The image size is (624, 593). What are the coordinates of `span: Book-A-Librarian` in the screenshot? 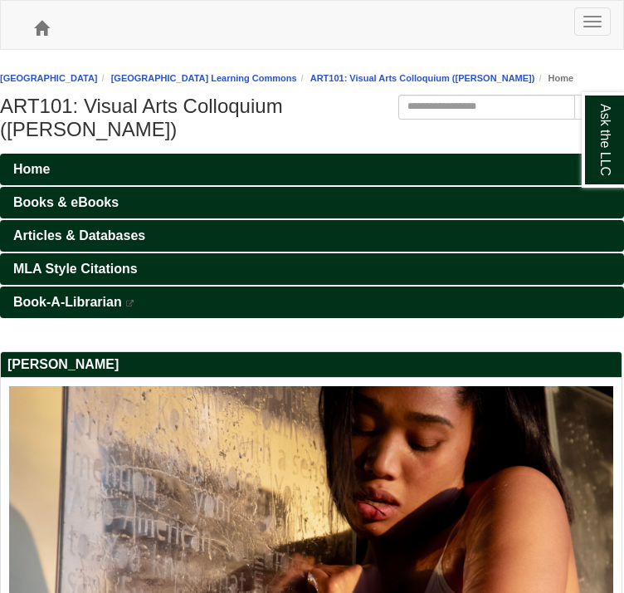 It's located at (67, 301).